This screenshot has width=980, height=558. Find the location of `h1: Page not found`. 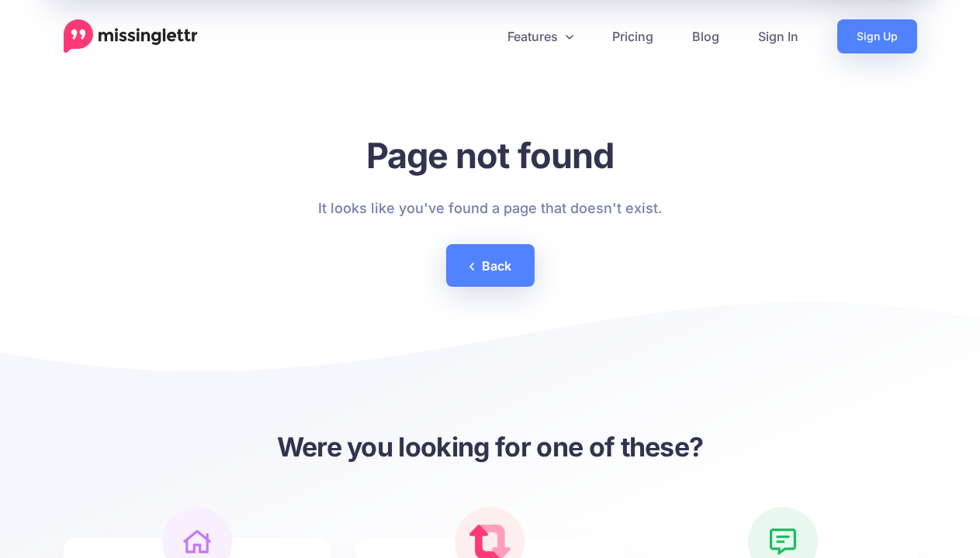

h1: Page not found is located at coordinates (489, 155).